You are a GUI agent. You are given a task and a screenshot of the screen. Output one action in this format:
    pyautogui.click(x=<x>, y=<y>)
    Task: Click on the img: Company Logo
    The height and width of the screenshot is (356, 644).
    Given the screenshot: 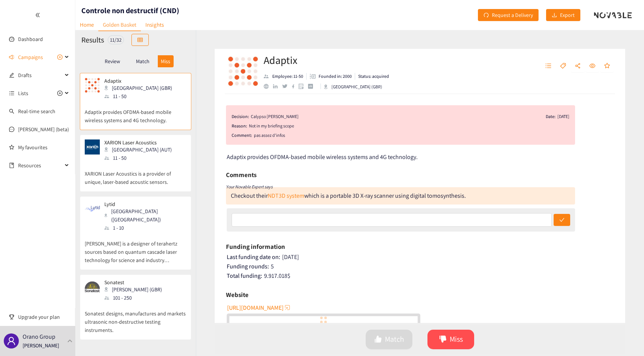 What is the action you would take?
    pyautogui.click(x=243, y=71)
    